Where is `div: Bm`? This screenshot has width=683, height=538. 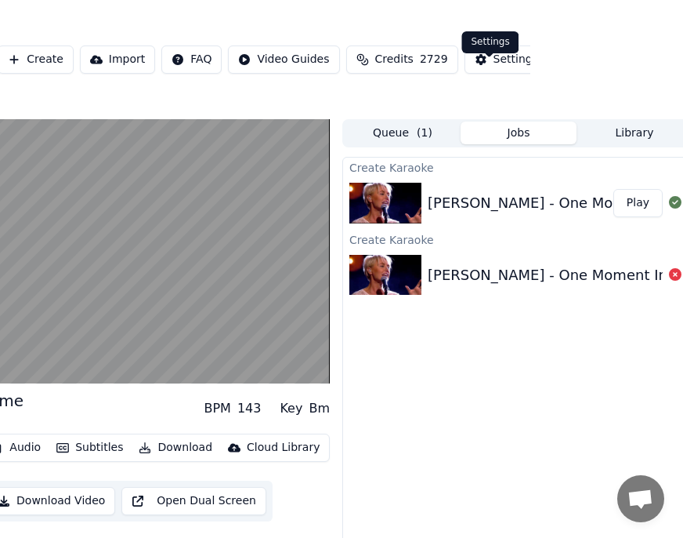 div: Bm is located at coordinates (319, 408).